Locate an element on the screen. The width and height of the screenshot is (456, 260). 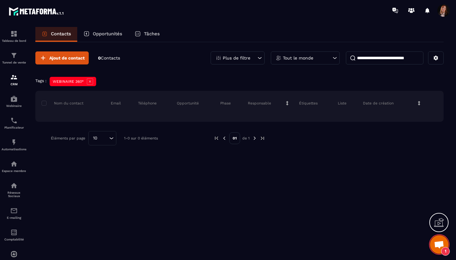
p: Opportunité is located at coordinates (188, 103).